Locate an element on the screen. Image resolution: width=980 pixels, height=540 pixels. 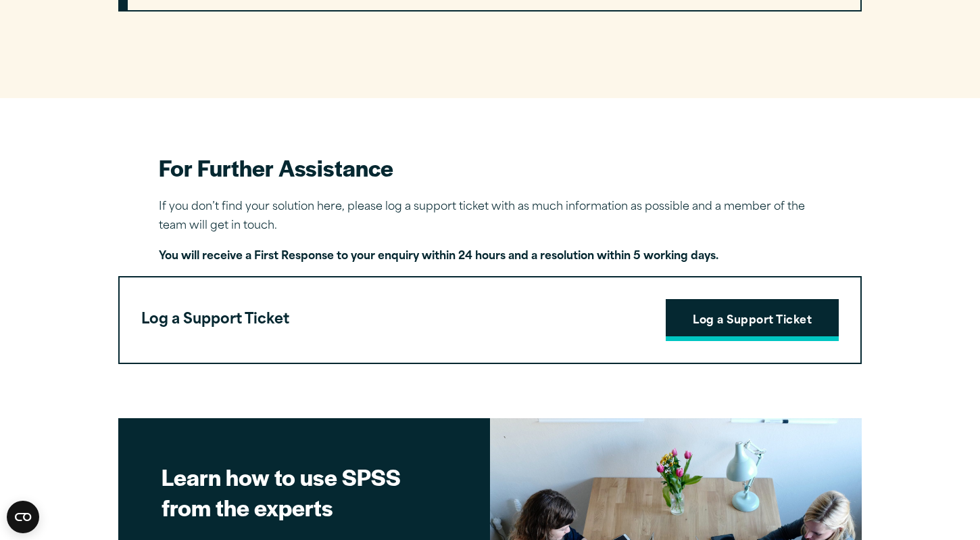
strong: You will receive a First Response to your enquiry within 24 hours and a resolution within 5 worki... is located at coordinates (439, 256).